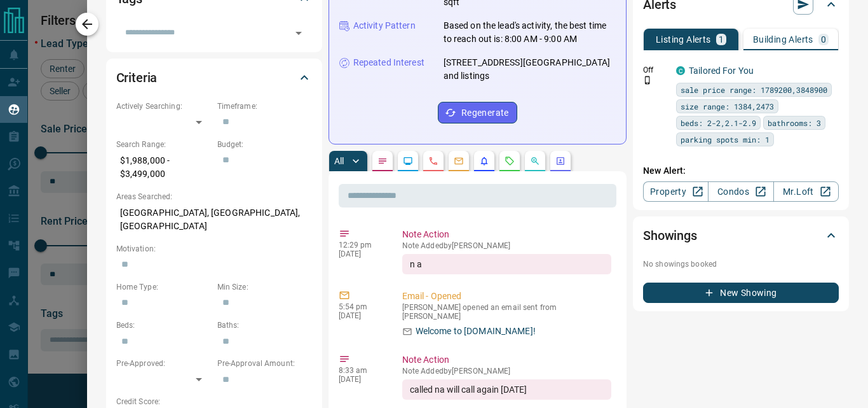 This screenshot has height=408, width=868. Describe the element at coordinates (384, 25) in the screenshot. I see `p: Activity Pattern` at that location.